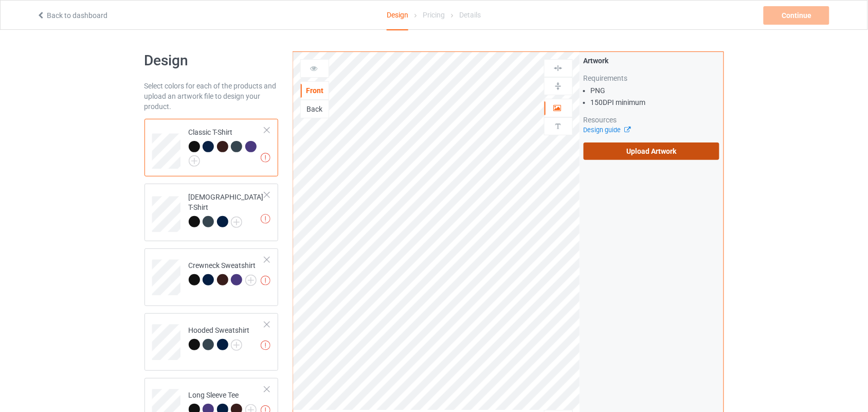  Describe the element at coordinates (72, 16) in the screenshot. I see `a: Back to dashboard` at that location.